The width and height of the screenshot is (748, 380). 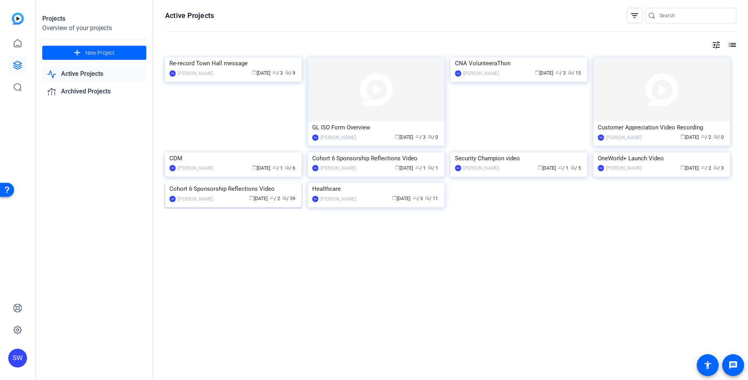 I want to click on div: CDM, so click(x=233, y=158).